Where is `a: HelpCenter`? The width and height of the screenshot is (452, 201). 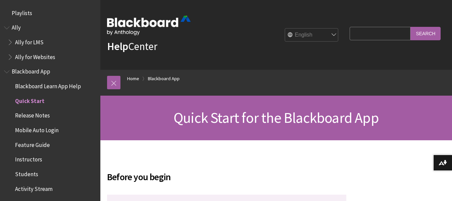 a: HelpCenter is located at coordinates (132, 46).